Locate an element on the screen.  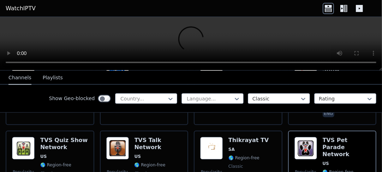
span: SA is located at coordinates (231, 150).